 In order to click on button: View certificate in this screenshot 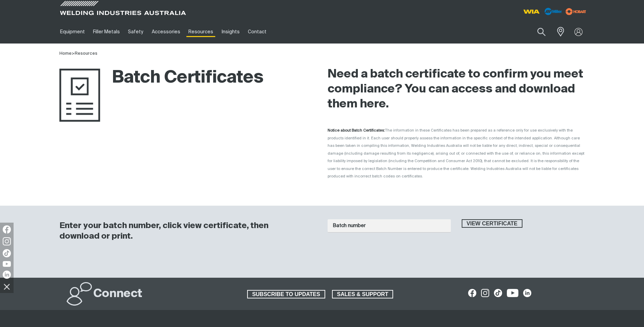, I will do `click(492, 223)`.